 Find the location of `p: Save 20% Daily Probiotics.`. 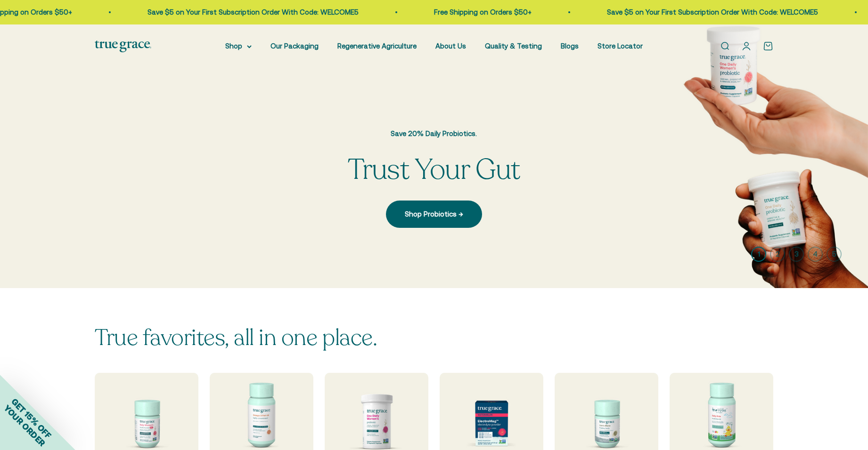

p: Save 20% Daily Probiotics. is located at coordinates (434, 134).